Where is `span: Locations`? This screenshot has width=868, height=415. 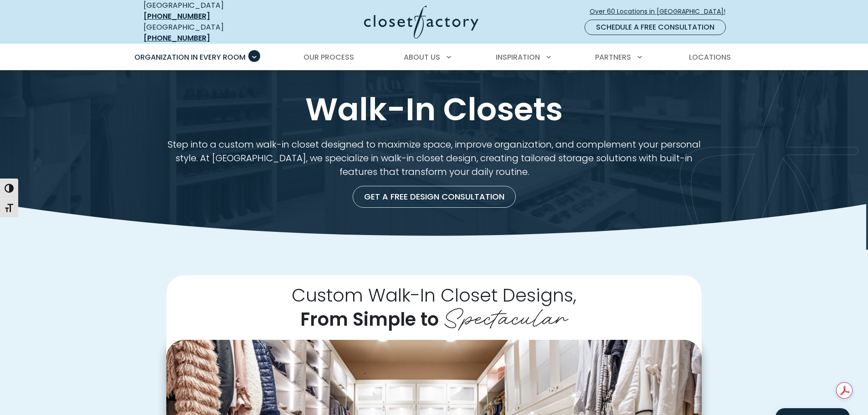 span: Locations is located at coordinates (710, 57).